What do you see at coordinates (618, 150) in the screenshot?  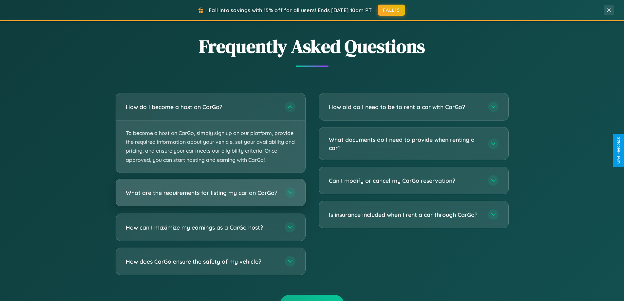 I see `div: Give Feedback` at bounding box center [618, 150].